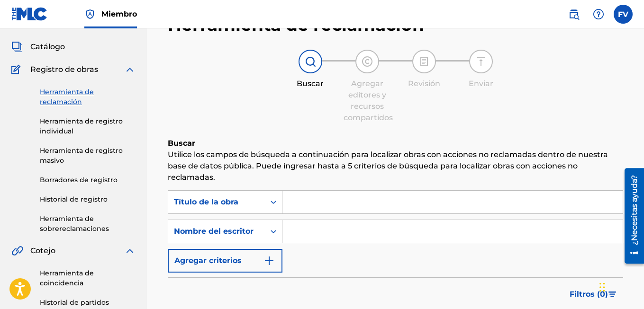  Describe the element at coordinates (43, 251) in the screenshot. I see `span: Cotejo` at that location.